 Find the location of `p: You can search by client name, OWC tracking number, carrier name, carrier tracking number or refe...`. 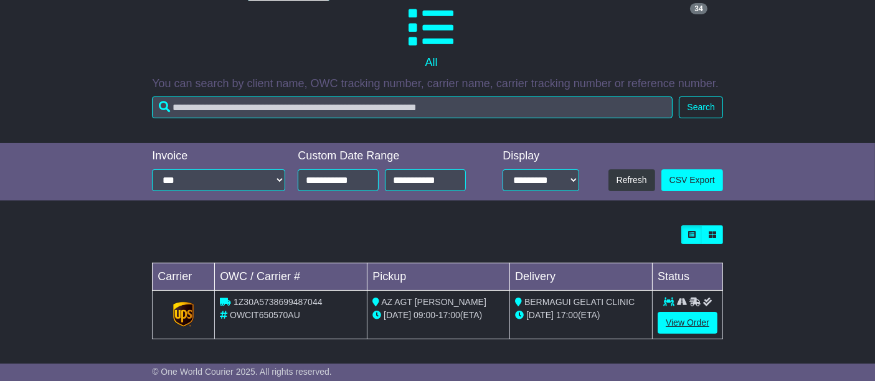

p: You can search by client name, OWC tracking number, carrier name, carrier tracking number or refe... is located at coordinates (437, 84).